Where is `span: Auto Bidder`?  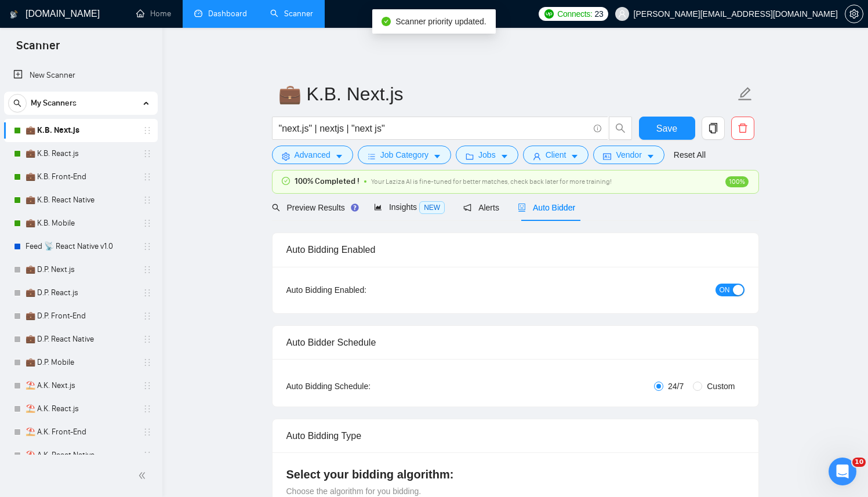
span: Auto Bidder is located at coordinates (546, 207).